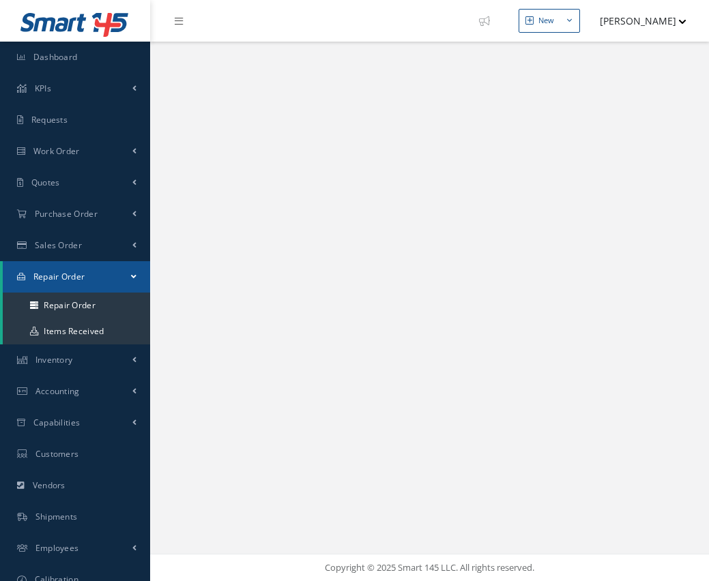 The height and width of the screenshot is (581, 709). I want to click on span: Repair Order, so click(59, 276).